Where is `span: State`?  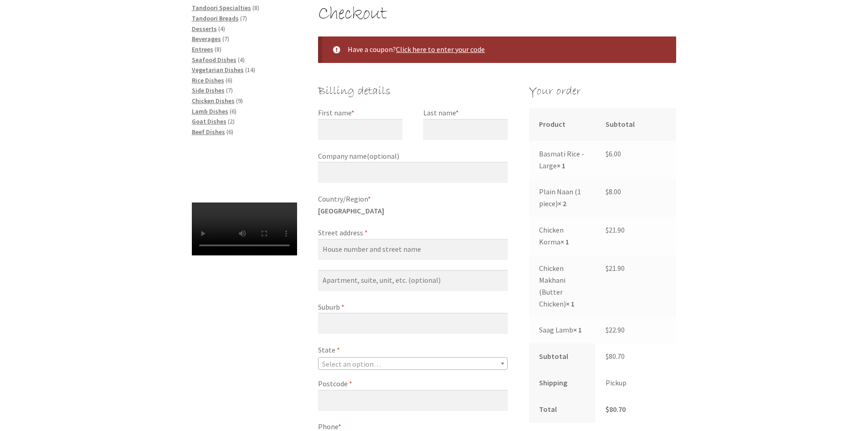 span: State is located at coordinates (413, 363).